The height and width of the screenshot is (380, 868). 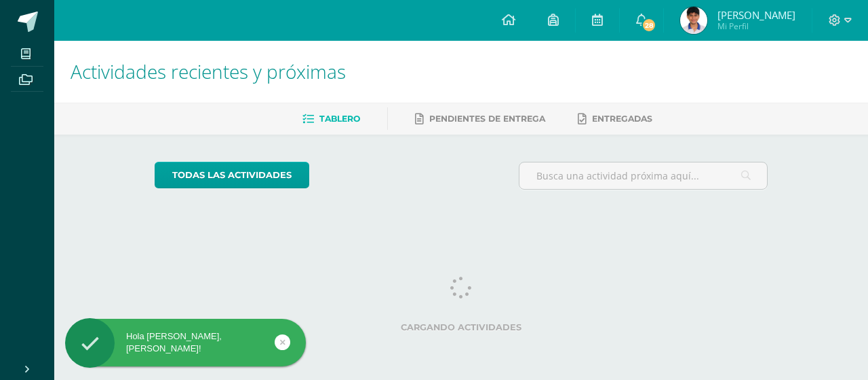 I want to click on span: Entregadas, so click(x=622, y=118).